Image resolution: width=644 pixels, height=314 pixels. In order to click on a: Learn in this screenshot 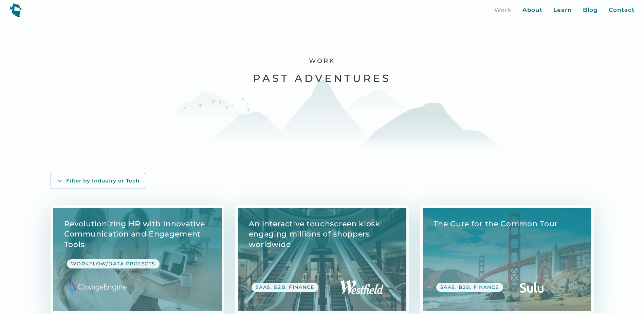, I will do `click(563, 10)`.